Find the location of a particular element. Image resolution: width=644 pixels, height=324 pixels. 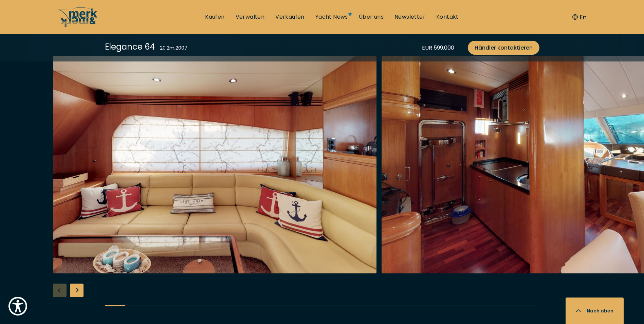

button: Nach oben is located at coordinates (594, 311).